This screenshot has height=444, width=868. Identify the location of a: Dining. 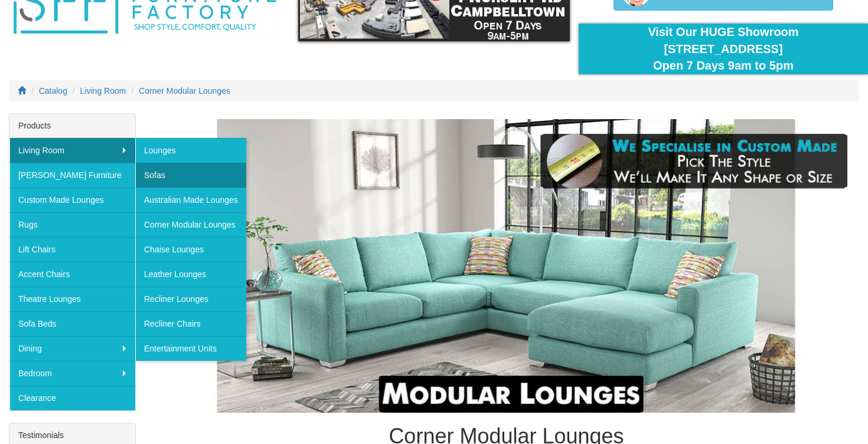
(72, 349).